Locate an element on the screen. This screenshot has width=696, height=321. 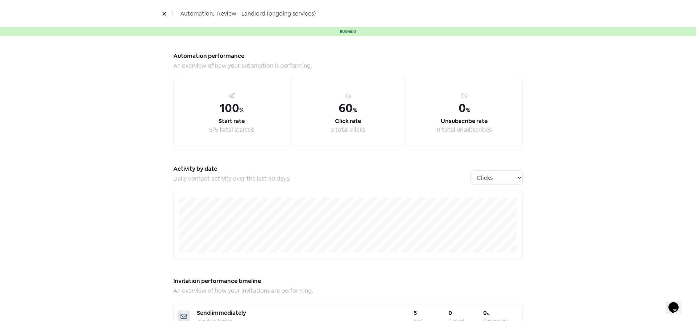
b: 5 is located at coordinates (415, 313).